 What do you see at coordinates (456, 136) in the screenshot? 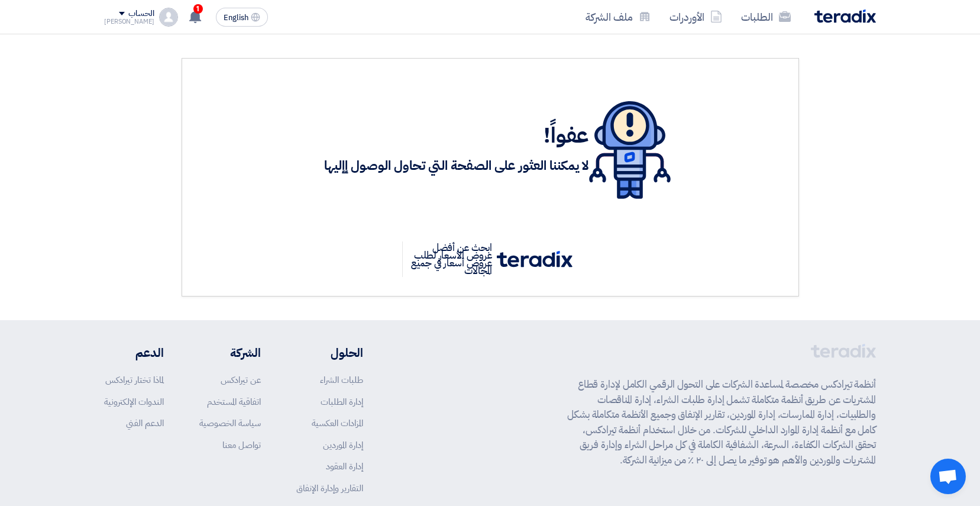
I see `h1: عفواً!` at bounding box center [456, 136].